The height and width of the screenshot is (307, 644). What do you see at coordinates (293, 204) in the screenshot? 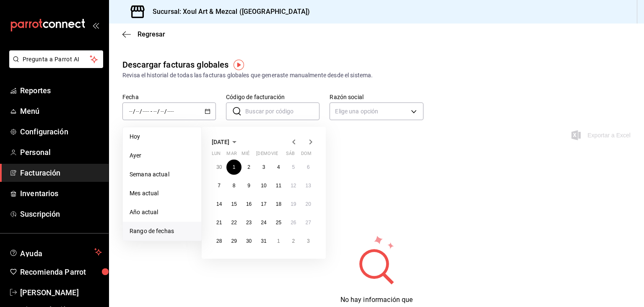
I see `abbr: 19 de julio de 2025` at bounding box center [293, 204].